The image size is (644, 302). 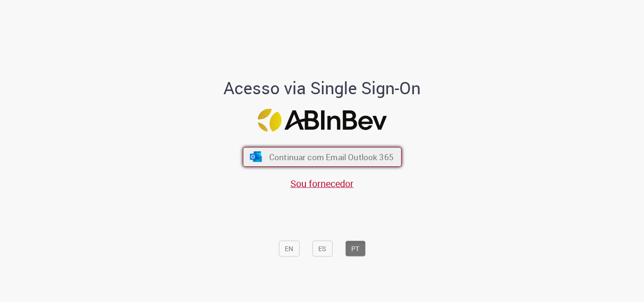 What do you see at coordinates (355, 248) in the screenshot?
I see `button: PT` at bounding box center [355, 248].